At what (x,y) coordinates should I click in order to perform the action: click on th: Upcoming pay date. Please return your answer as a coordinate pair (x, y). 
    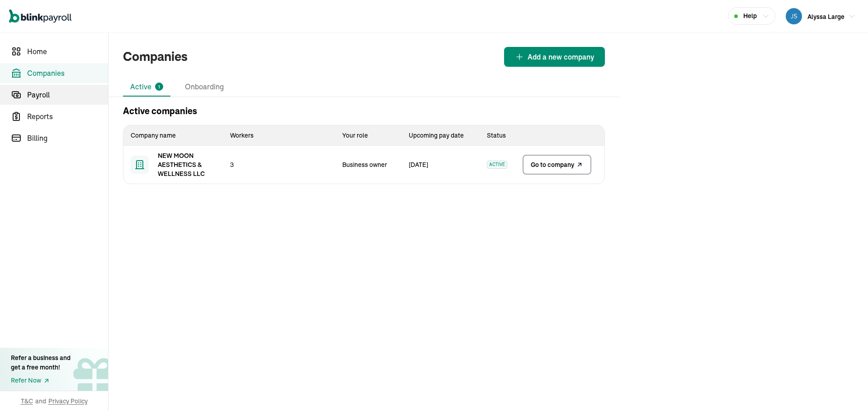
    Looking at the image, I should click on (440, 136).